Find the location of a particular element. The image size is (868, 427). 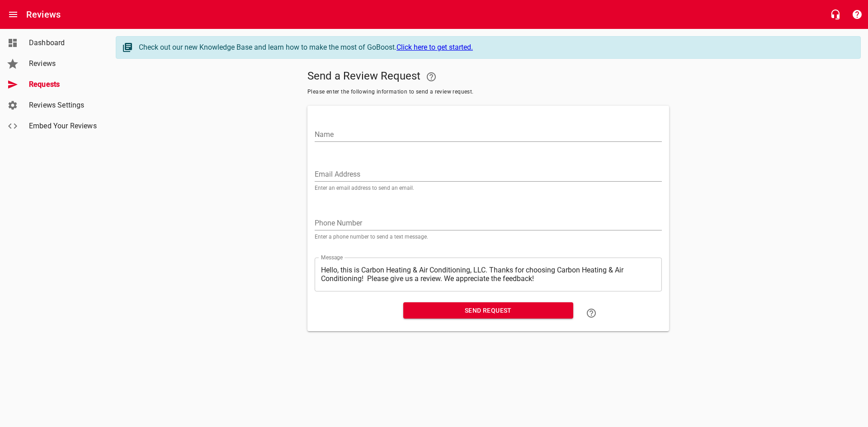

h5: Send a Review Request is located at coordinates (488, 77).